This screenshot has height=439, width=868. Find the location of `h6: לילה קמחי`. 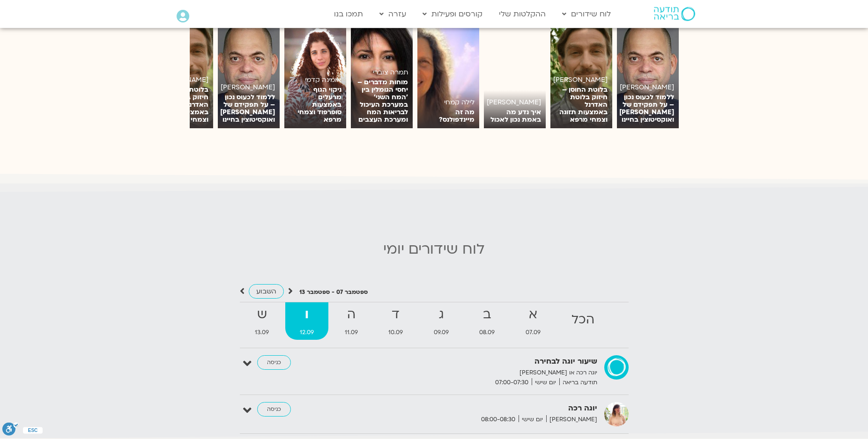

h6: לילה קמחי is located at coordinates (448, 102).